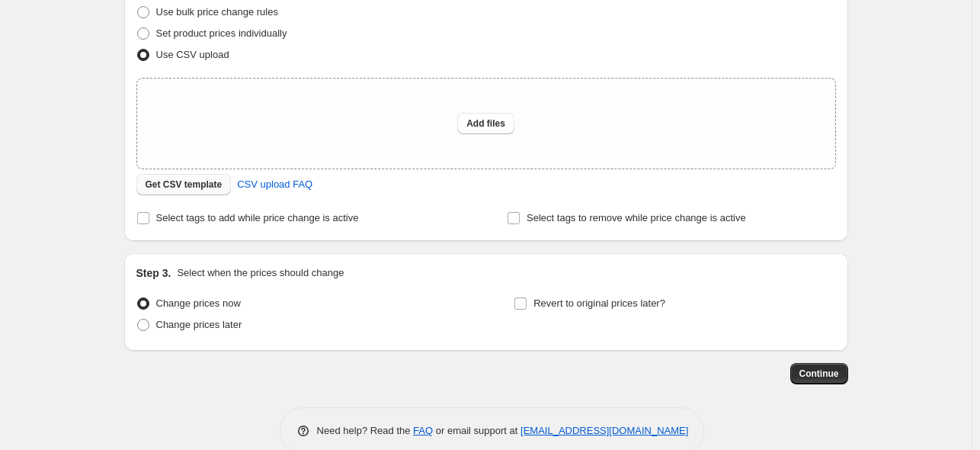 This screenshot has height=450, width=980. I want to click on span: Select tags to add while price change is active, so click(258, 217).